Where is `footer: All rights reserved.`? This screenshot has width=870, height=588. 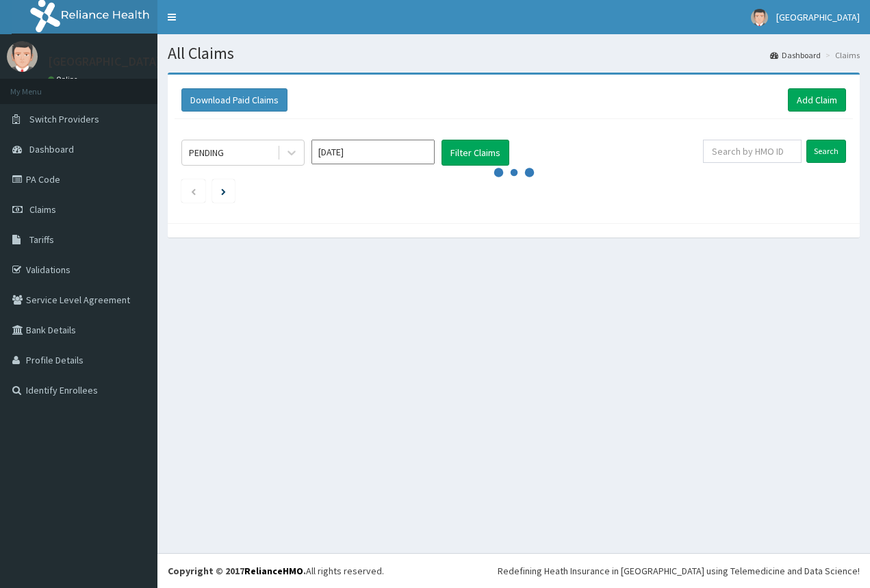
footer: All rights reserved. is located at coordinates (513, 570).